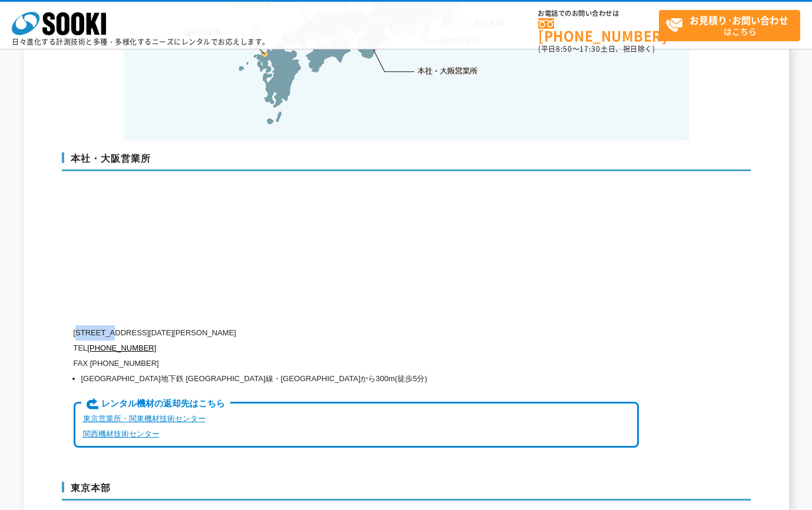 This screenshot has height=510, width=812. I want to click on h3: 東京本部, so click(406, 492).